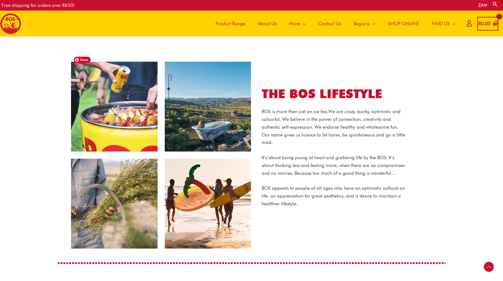 Image resolution: width=503 pixels, height=281 pixels. What do you see at coordinates (364, 23) in the screenshot?
I see `a: Regions` at bounding box center [364, 23].